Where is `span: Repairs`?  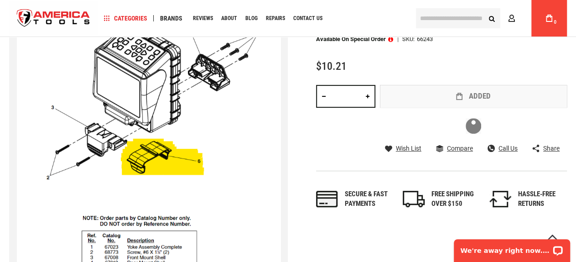
span: Repairs is located at coordinates (275, 18).